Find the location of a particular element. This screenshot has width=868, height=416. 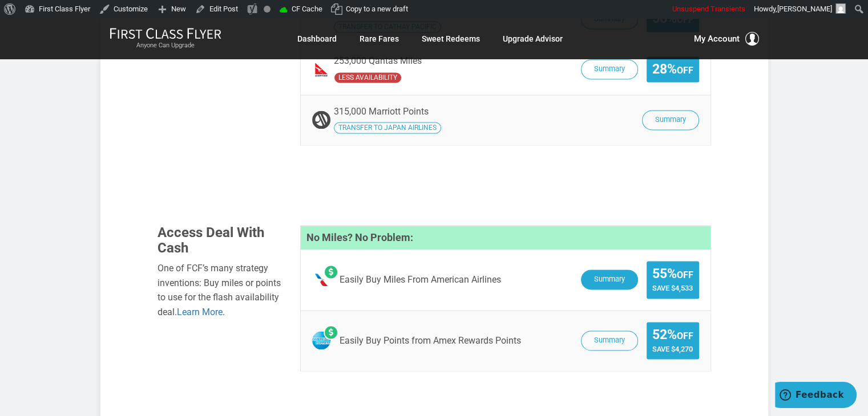

a: First Class FlyerAnyone Can Upgrade is located at coordinates (166, 39).